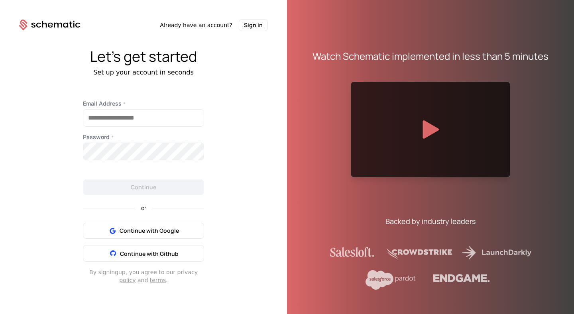  Describe the element at coordinates (196, 25) in the screenshot. I see `span: Already have an account?` at that location.